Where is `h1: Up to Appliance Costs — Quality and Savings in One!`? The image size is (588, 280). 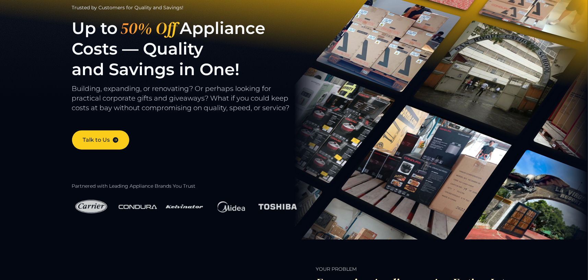
h1: Up to Appliance Costs — Quality and Savings in One! is located at coordinates (191, 49).